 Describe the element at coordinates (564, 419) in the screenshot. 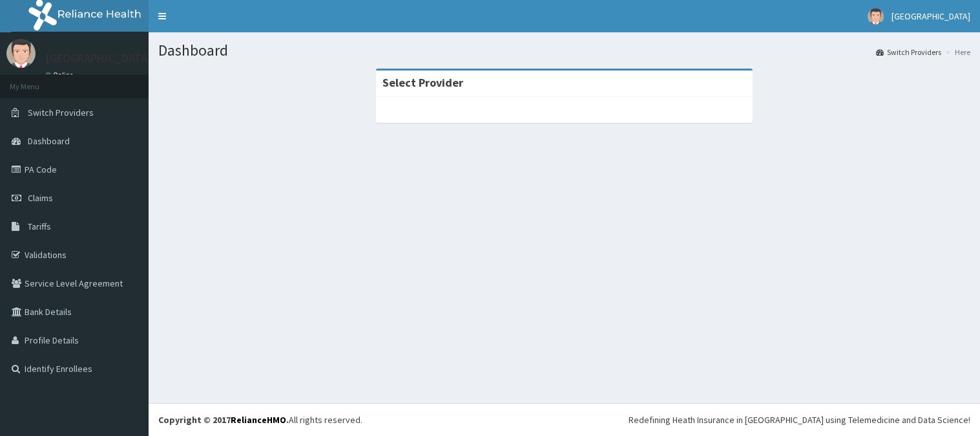

I see `footer: All rights reserved.` at that location.